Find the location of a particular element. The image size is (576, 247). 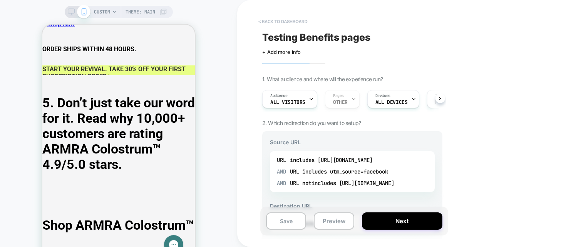

span: 2. Which redirection do you want to setup? is located at coordinates (312, 123).